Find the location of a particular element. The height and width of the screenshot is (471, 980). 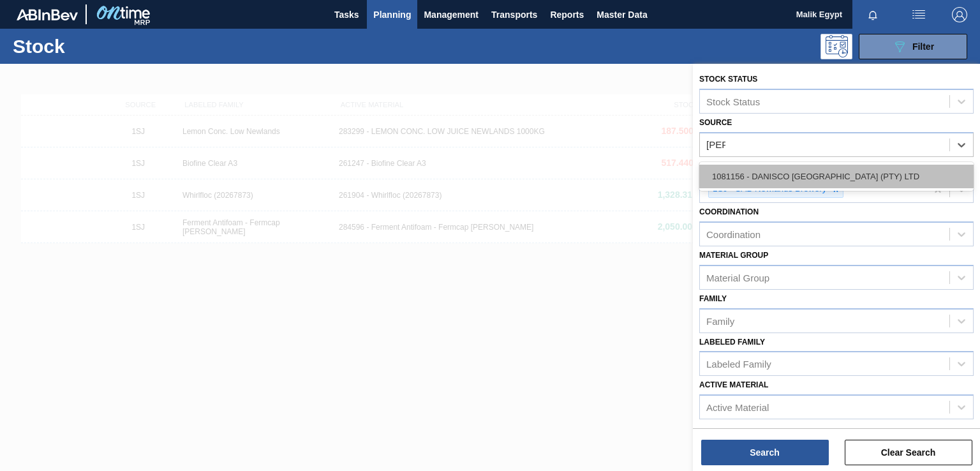

span: Transports is located at coordinates (515, 14).